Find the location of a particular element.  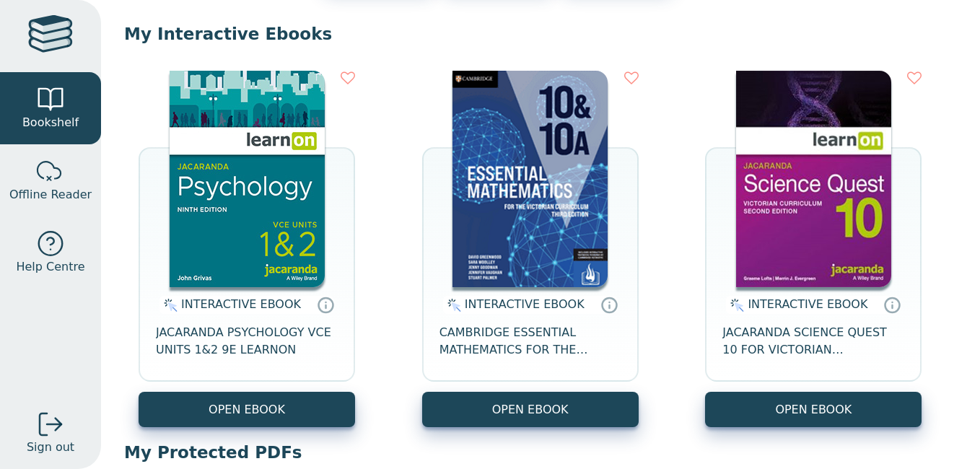

span: Sign out is located at coordinates (50, 447).